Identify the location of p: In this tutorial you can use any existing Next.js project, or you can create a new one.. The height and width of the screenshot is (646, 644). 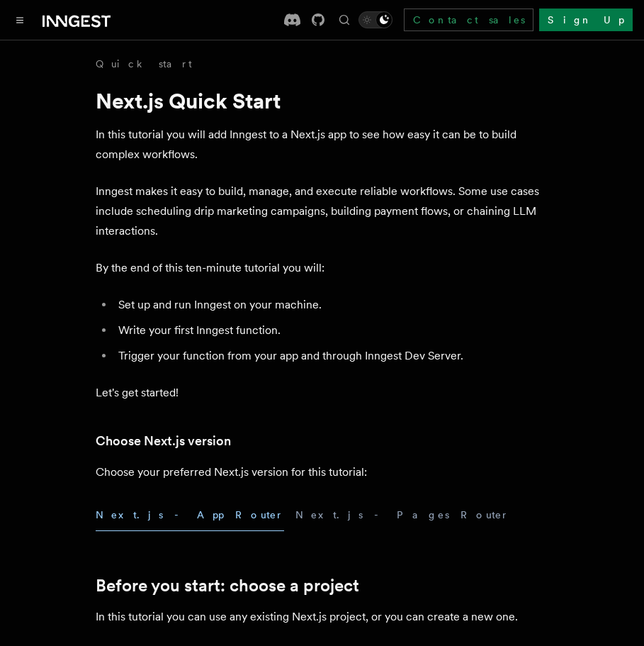
(322, 617).